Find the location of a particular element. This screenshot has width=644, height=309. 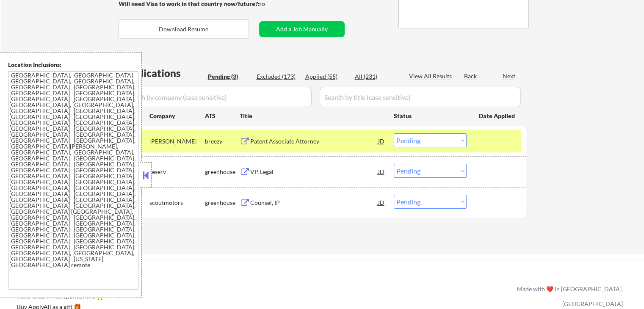

button: Download Resume is located at coordinates (184, 29).